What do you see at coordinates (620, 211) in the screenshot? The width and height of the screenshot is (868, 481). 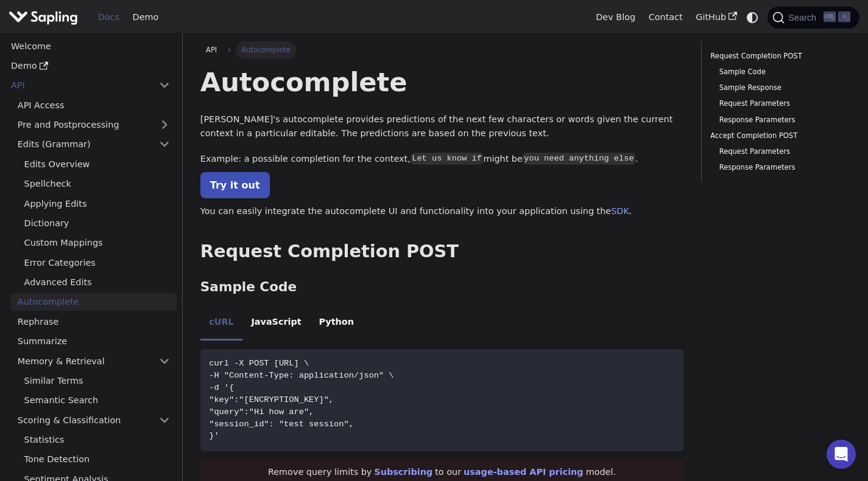 I see `a: SDK` at bounding box center [620, 211].